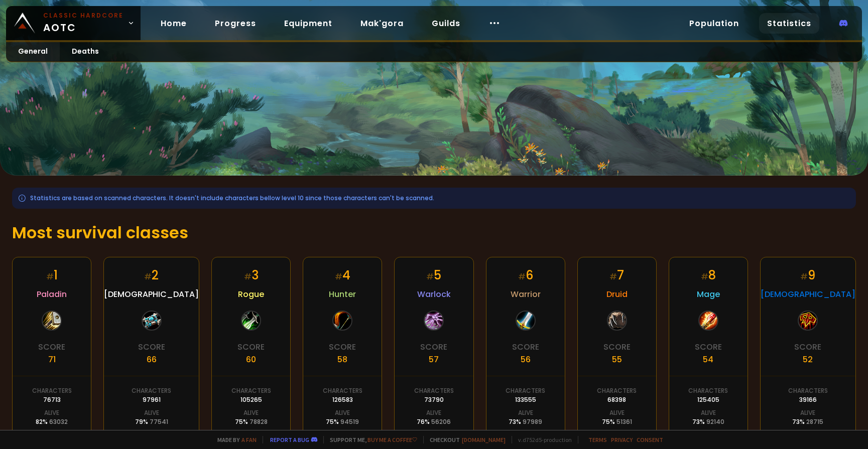 This screenshot has height=449, width=868. I want to click on div: 55, so click(617, 360).